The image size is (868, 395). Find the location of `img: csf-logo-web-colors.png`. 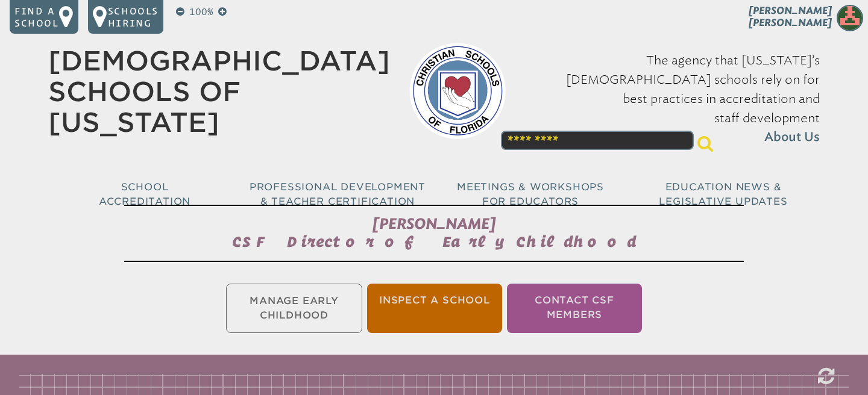

img: csf-logo-web-colors.png is located at coordinates (458, 91).